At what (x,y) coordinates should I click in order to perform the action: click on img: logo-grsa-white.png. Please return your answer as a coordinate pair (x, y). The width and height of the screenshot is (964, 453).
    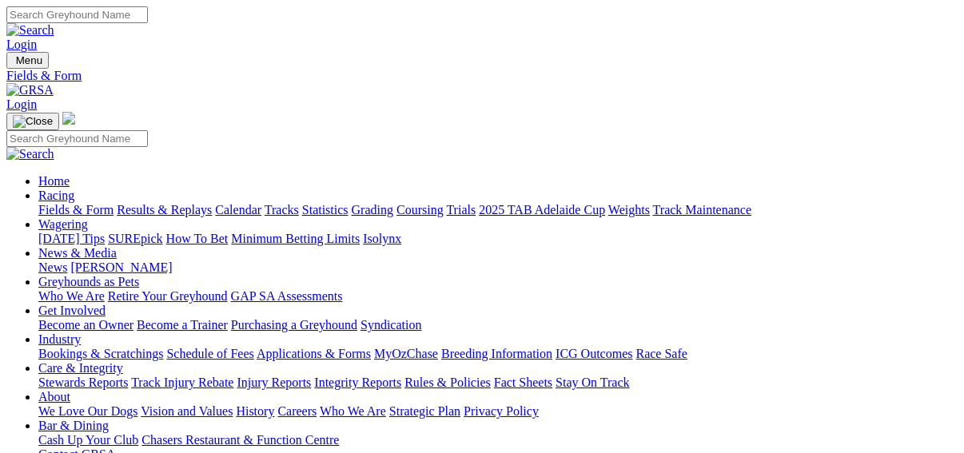
    Looking at the image, I should click on (69, 118).